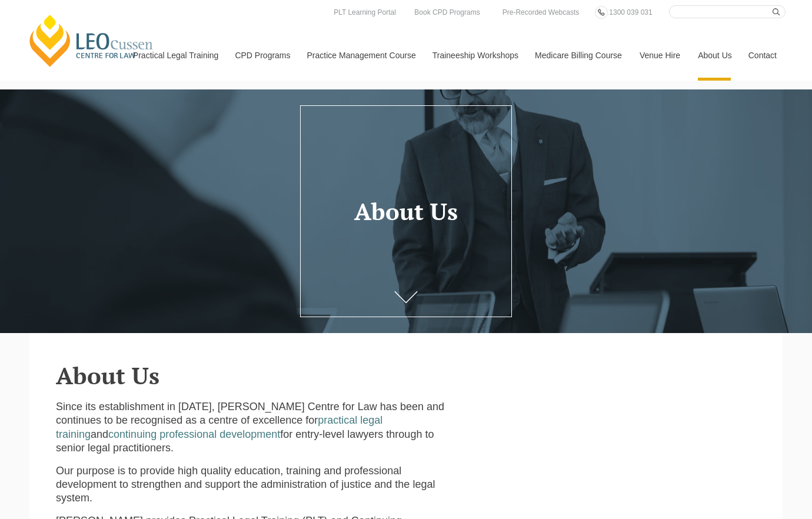  Describe the element at coordinates (406, 376) in the screenshot. I see `h2: About Us` at that location.